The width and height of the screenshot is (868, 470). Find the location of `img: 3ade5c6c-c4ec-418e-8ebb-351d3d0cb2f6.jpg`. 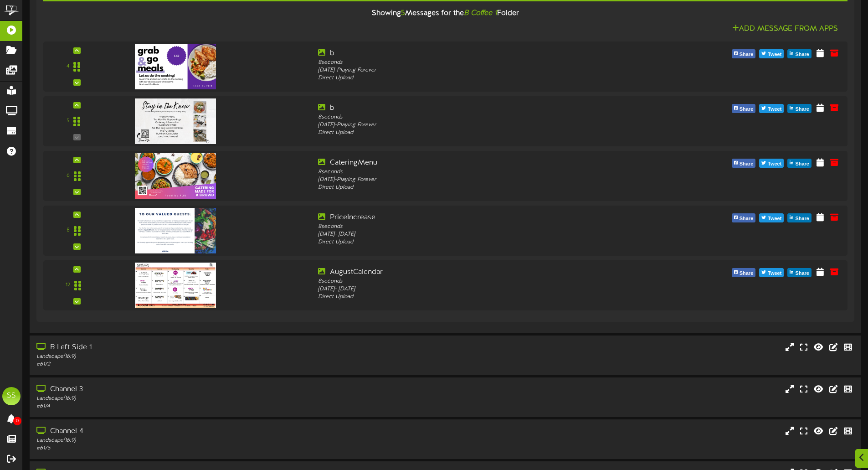

img: 3ade5c6c-c4ec-418e-8ebb-351d3d0cb2f6.jpg is located at coordinates (175, 285).